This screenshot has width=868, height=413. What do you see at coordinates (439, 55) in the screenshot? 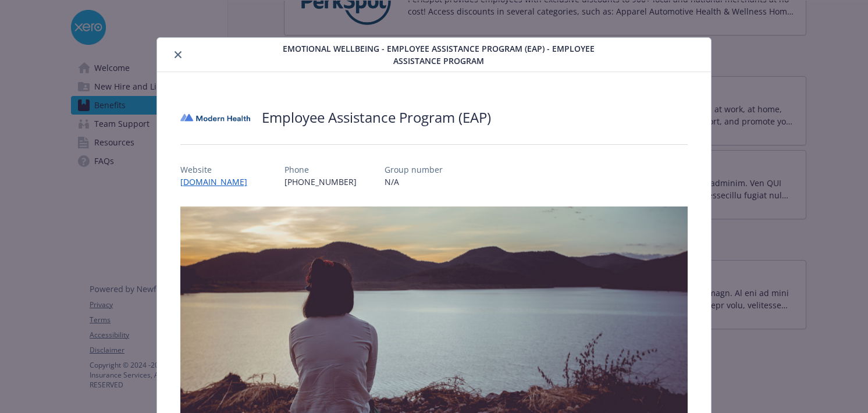
I see `span: Emotional Wellbeing - Employee Assistance Program (EAP) - Employee Assistance Program` at bounding box center [439, 55].